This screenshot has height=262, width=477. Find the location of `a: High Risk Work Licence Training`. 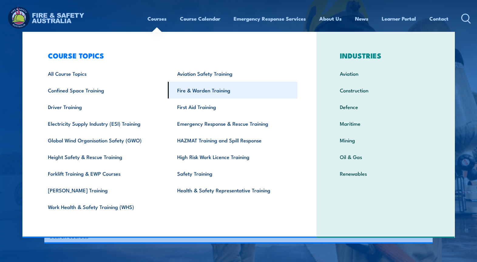

a: High Risk Work Licence Training is located at coordinates (232, 157).